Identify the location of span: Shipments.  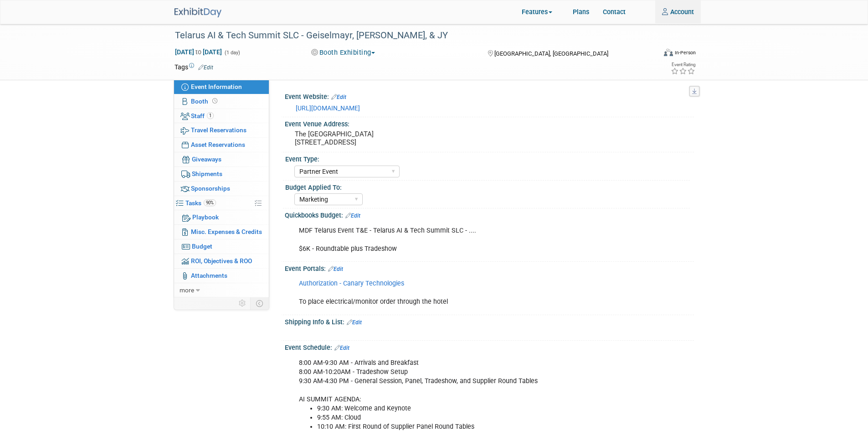
(207, 174).